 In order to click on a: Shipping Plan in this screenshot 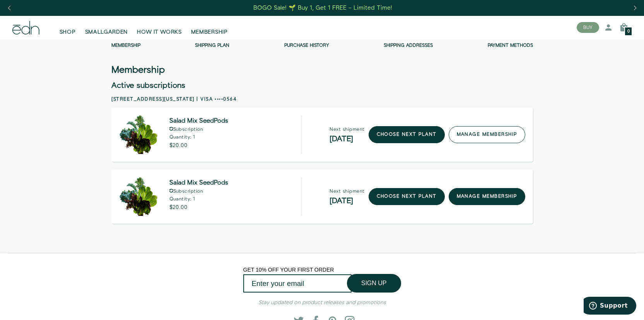, I will do `click(212, 45)`.